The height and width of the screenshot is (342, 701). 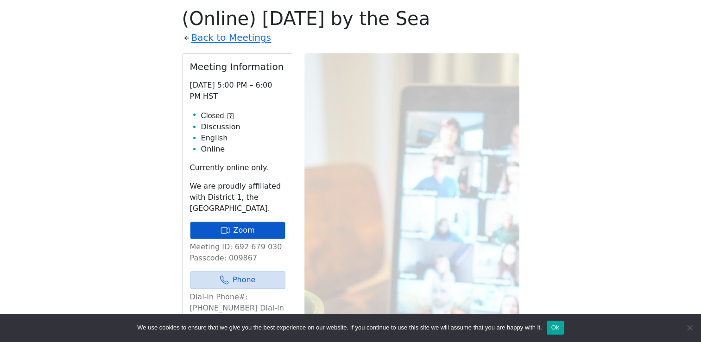 I want to click on a: Back to Meetings, so click(x=231, y=38).